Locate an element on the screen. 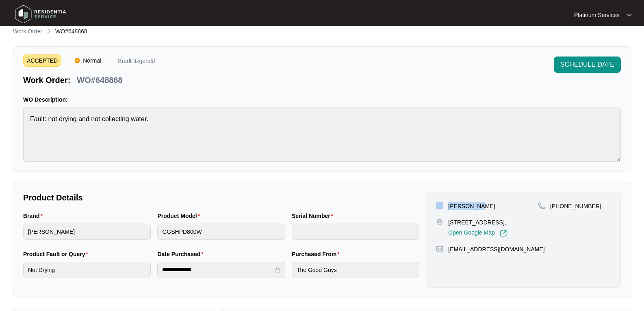 Image resolution: width=644 pixels, height=311 pixels. img: Link-External is located at coordinates (504, 233).